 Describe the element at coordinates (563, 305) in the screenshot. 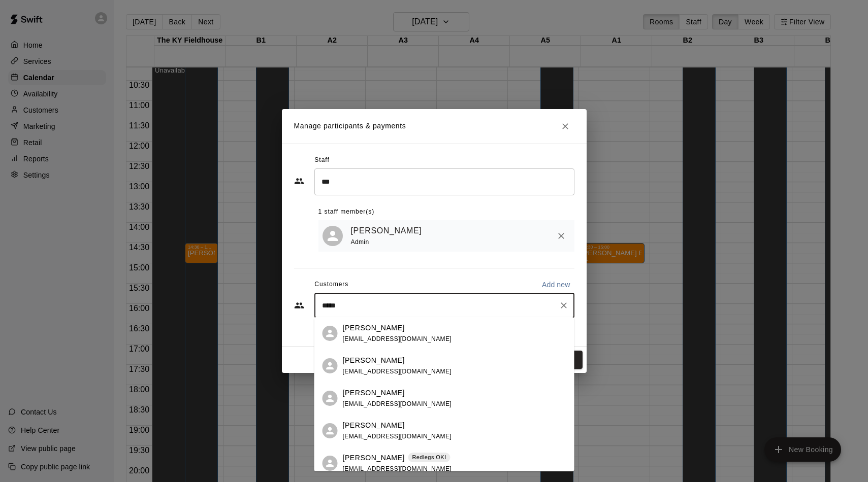

I see `button: Clear` at that location.